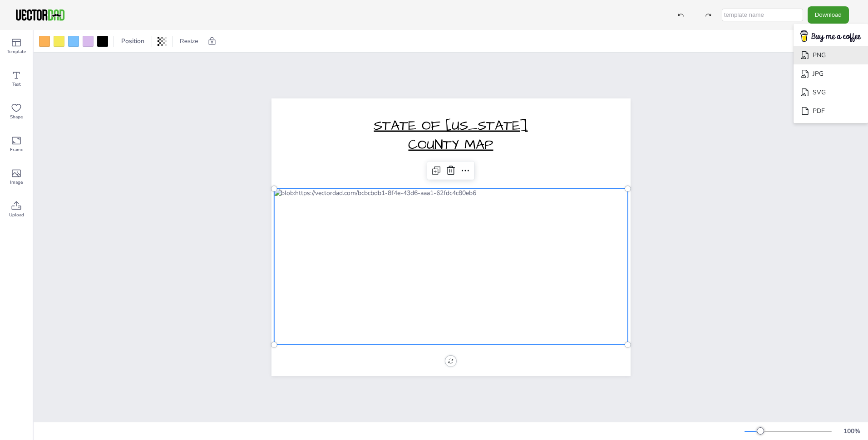 Image resolution: width=868 pixels, height=440 pixels. I want to click on ul: Download, so click(831, 74).